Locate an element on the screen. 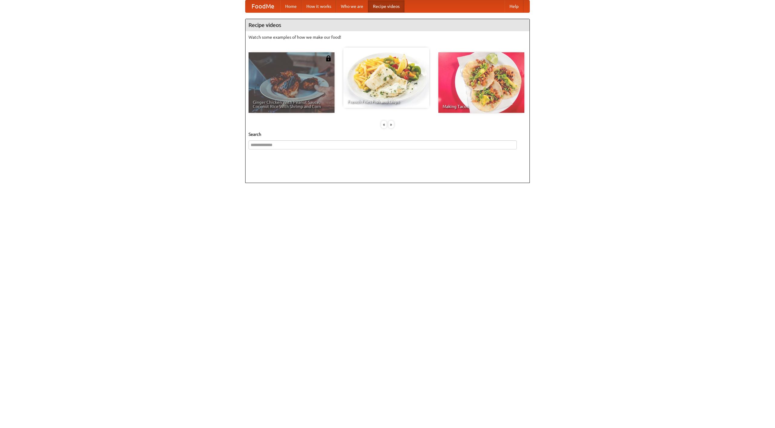 The width and height of the screenshot is (775, 428). span: French Fries Fish and Chips is located at coordinates (386, 102).